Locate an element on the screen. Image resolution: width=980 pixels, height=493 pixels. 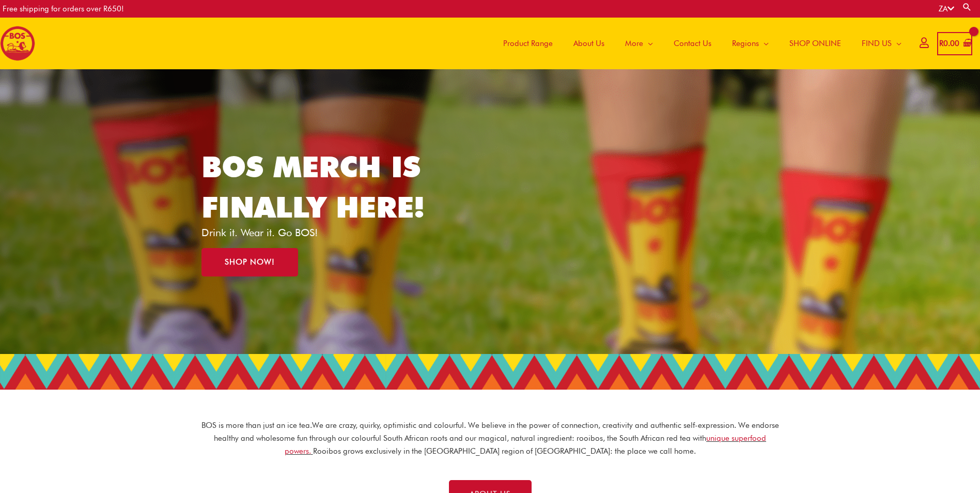
bdi: 0.00 is located at coordinates (949, 44).